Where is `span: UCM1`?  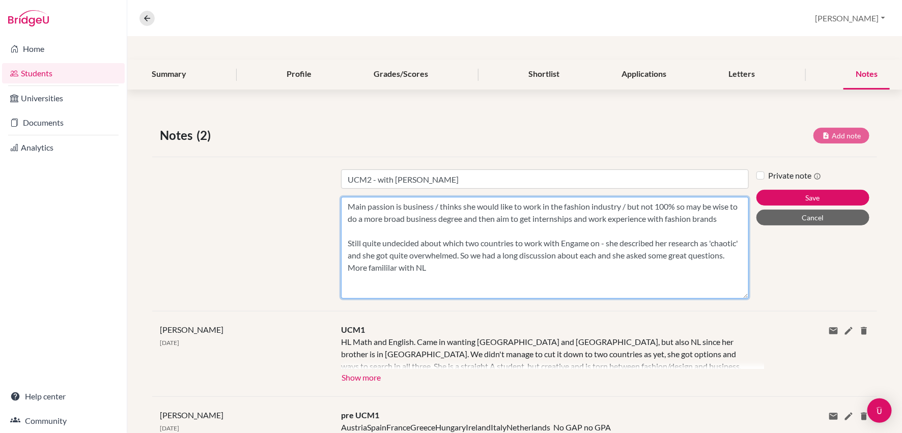 span: UCM1 is located at coordinates (353, 329).